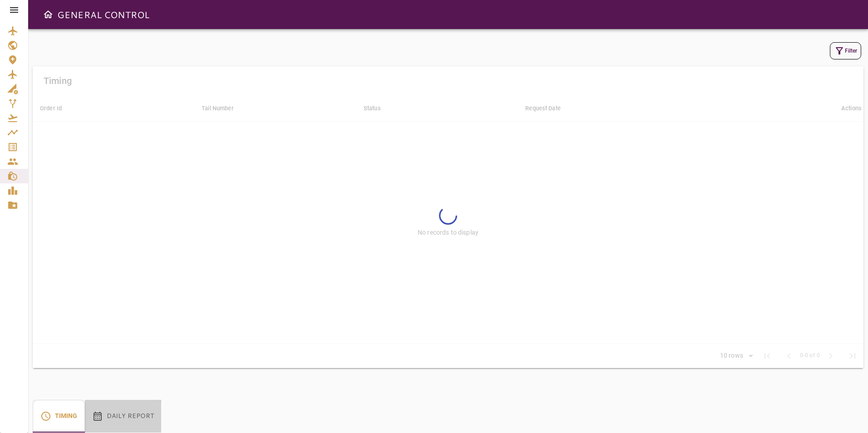 This screenshot has width=868, height=433. What do you see at coordinates (123, 416) in the screenshot?
I see `button: Daily Report` at bounding box center [123, 416].